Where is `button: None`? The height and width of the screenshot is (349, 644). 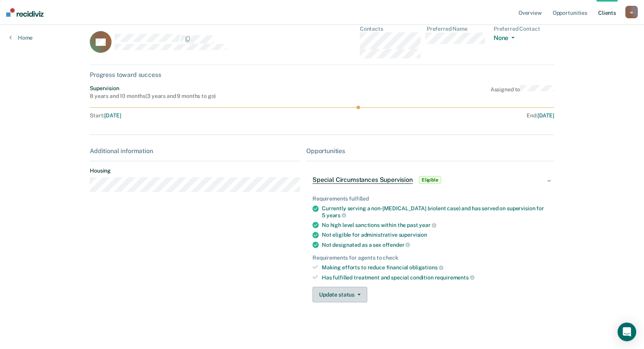 button: None is located at coordinates (505, 38).